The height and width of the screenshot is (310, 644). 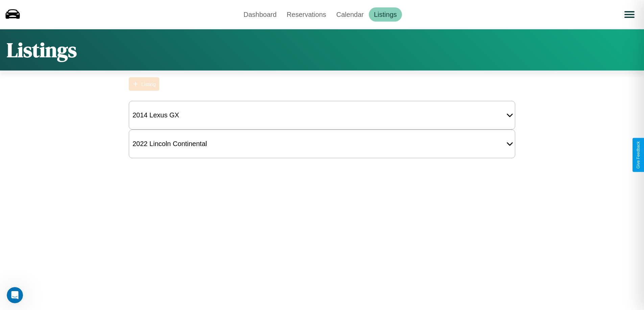 I want to click on button: Listing, so click(x=144, y=84).